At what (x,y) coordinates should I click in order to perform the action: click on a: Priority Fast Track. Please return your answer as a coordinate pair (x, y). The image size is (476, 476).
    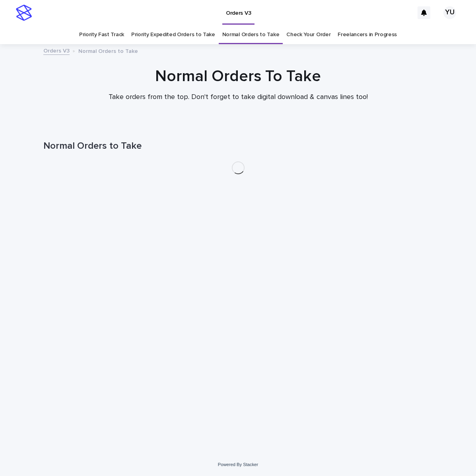
    Looking at the image, I should click on (101, 34).